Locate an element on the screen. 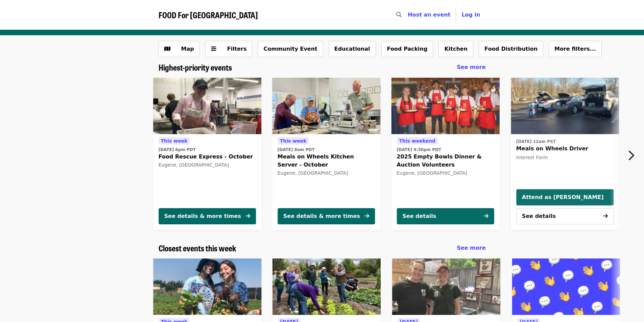  button: Show map view is located at coordinates (179, 49).